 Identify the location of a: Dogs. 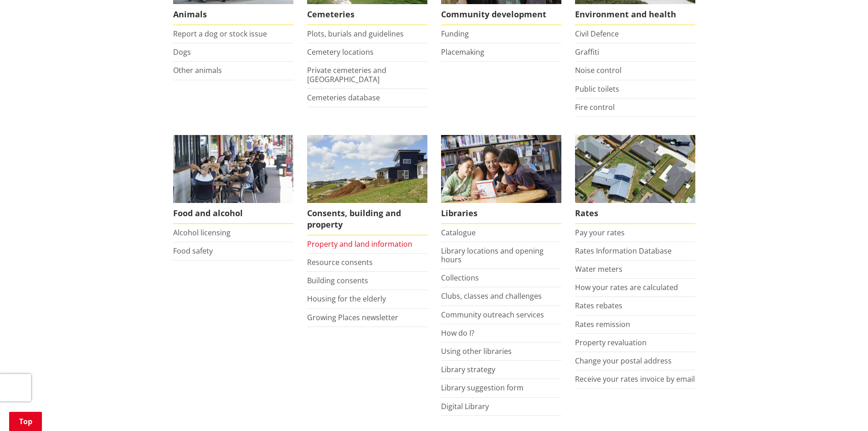
(182, 52).